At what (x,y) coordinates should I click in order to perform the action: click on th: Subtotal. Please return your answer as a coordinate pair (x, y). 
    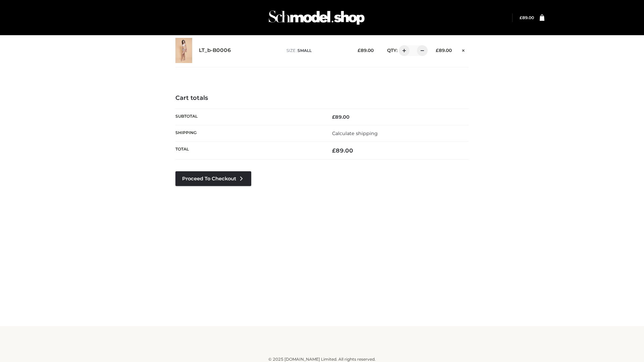
    Looking at the image, I should click on (249, 117).